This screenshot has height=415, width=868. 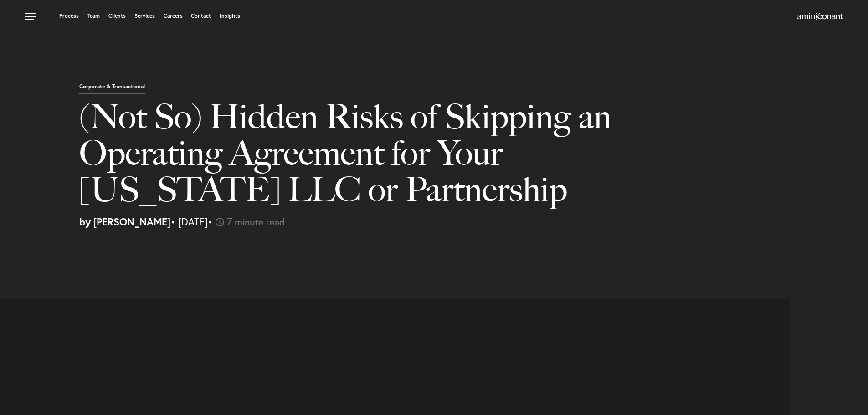 What do you see at coordinates (173, 16) in the screenshot?
I see `a: Careers` at bounding box center [173, 16].